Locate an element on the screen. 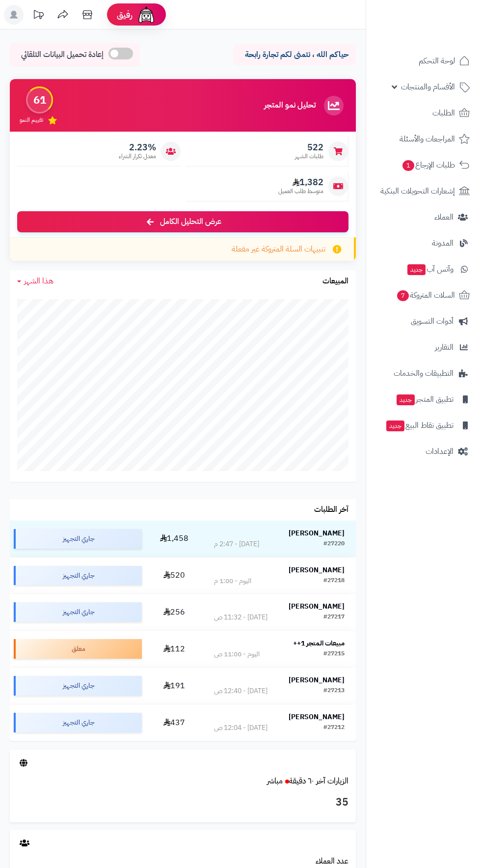 This screenshot has width=481, height=868. a: تطبيق المتجرجديد is located at coordinates (424, 399).